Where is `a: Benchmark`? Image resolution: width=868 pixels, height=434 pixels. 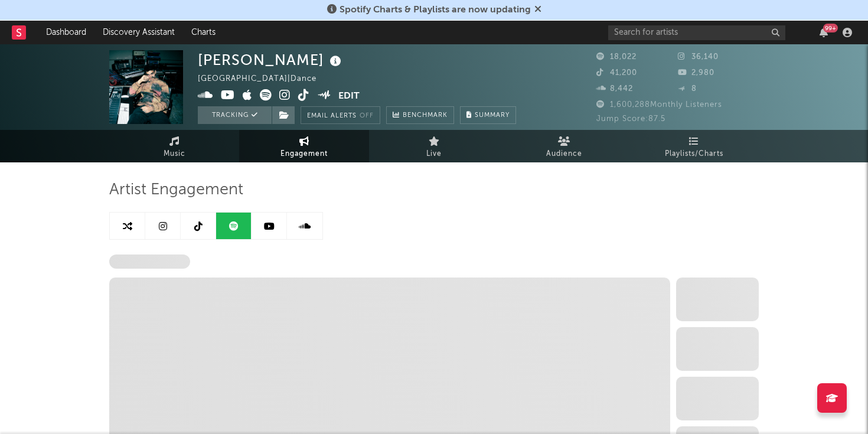
a: Benchmark is located at coordinates (420, 115).